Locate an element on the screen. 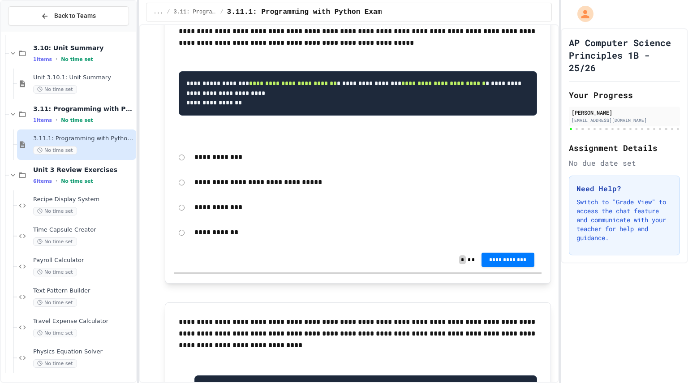 The width and height of the screenshot is (688, 383). span: Unit 3.10.1: Unit Summary is located at coordinates (84, 78).